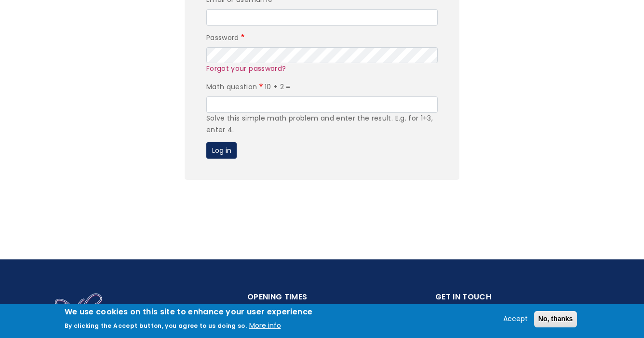  Describe the element at coordinates (156, 326) in the screenshot. I see `p: By clicking the Accept button, you agree to us doing so.` at that location.